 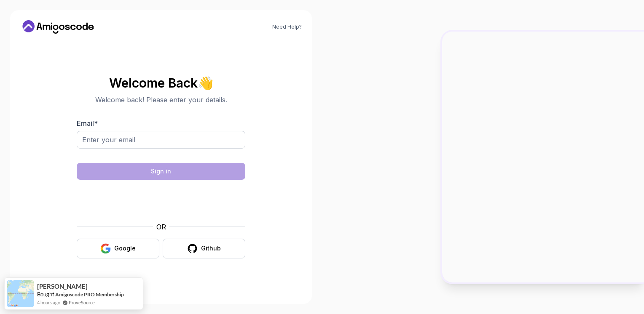 What do you see at coordinates (161, 83) in the screenshot?
I see `h2: Welcome Back` at bounding box center [161, 83].